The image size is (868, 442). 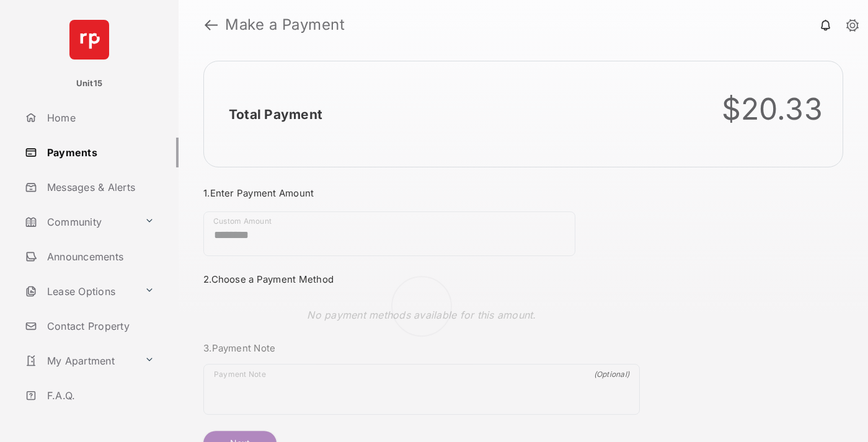 What do you see at coordinates (79, 360) in the screenshot?
I see `a: My Apartment` at bounding box center [79, 360].